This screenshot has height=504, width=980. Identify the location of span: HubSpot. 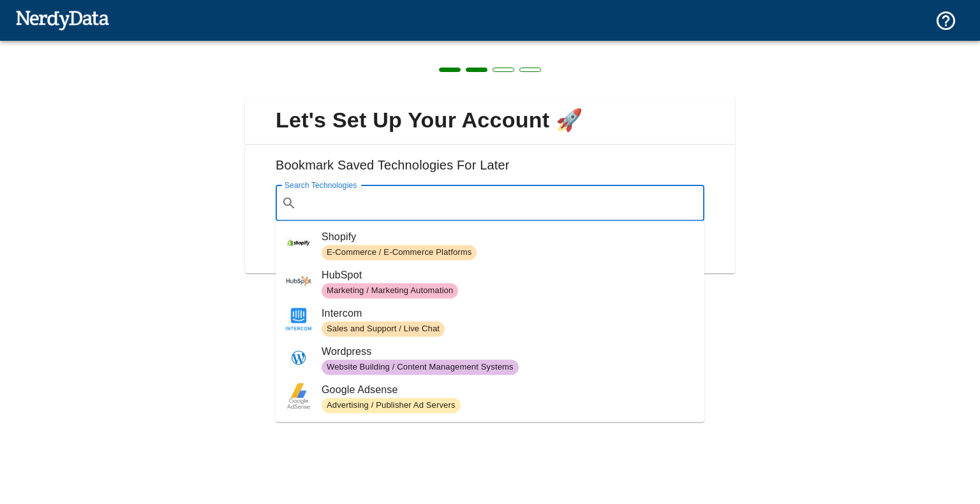
(508, 275).